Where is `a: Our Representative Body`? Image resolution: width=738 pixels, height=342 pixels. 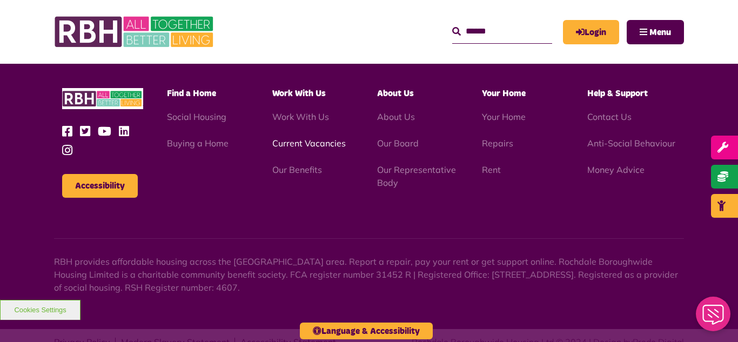
a: Our Representative Body is located at coordinates (417, 176).